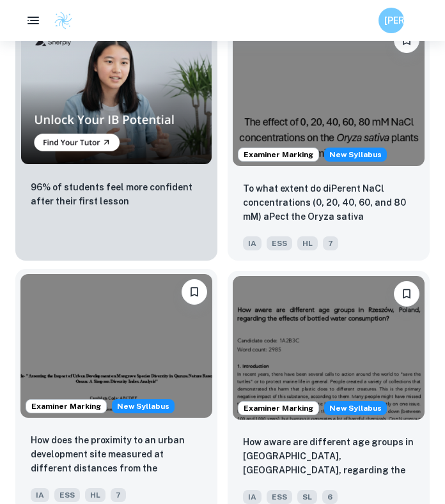 This screenshot has width=445, height=504. I want to click on span: 6, so click(330, 497).